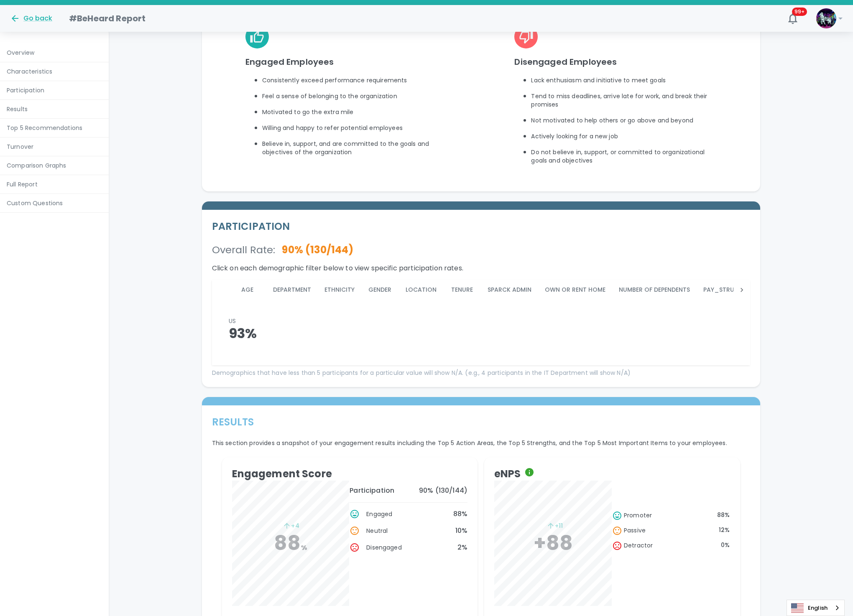 The image size is (853, 616). Describe the element at coordinates (268, 321) in the screenshot. I see `p: US` at that location.